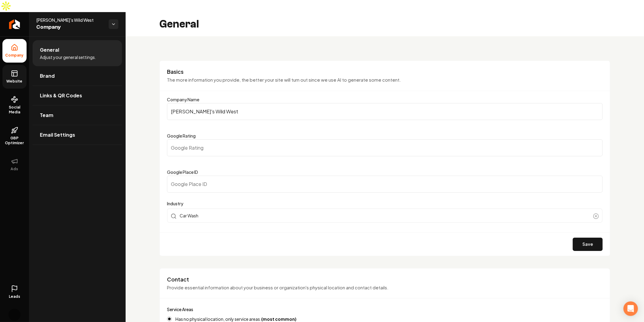  I want to click on label: Has no physical location, only service areas., so click(236, 319).